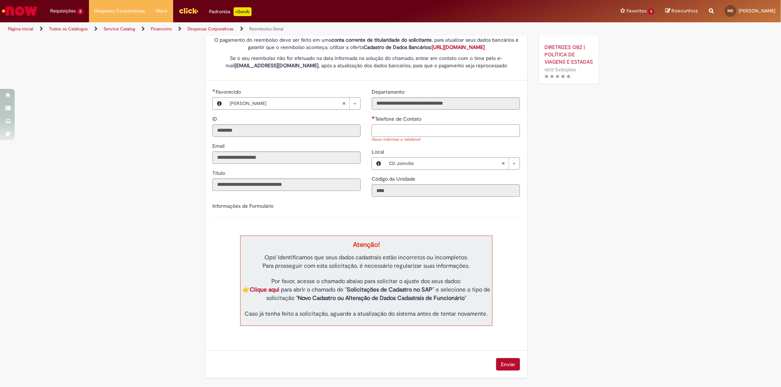  Describe the element at coordinates (161, 29) in the screenshot. I see `a: Financeiro` at that location.